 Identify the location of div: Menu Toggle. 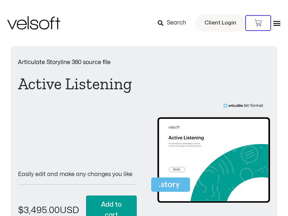
(277, 23).